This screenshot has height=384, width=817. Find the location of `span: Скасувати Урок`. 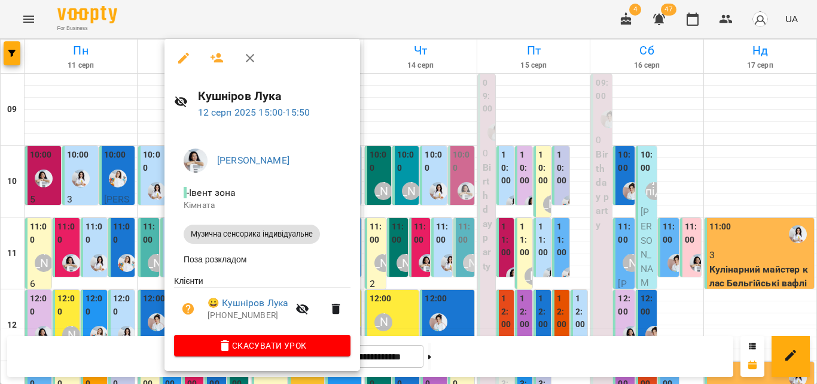

span: Скасувати Урок is located at coordinates (262, 345).